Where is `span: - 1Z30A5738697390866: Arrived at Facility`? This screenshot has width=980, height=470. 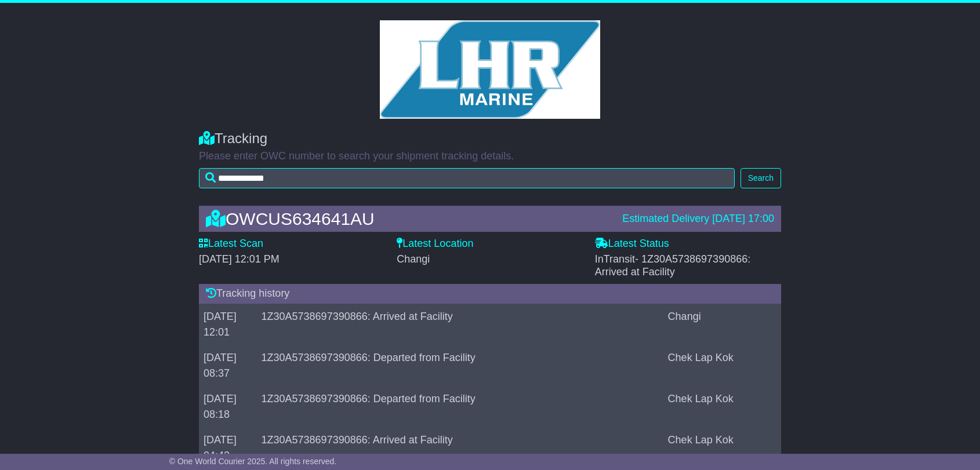
span: - 1Z30A5738697390866: Arrived at Facility is located at coordinates (673, 266).